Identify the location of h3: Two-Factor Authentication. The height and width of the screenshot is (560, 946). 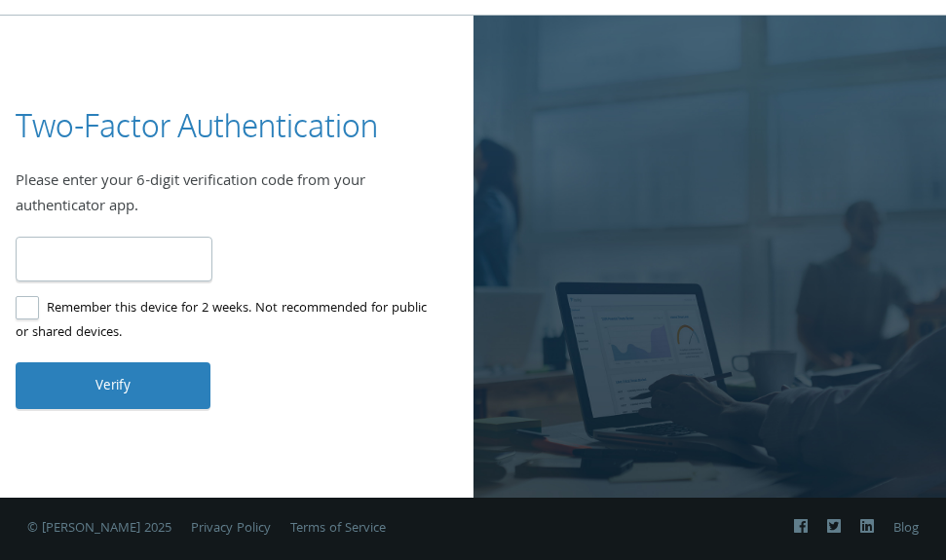
(197, 125).